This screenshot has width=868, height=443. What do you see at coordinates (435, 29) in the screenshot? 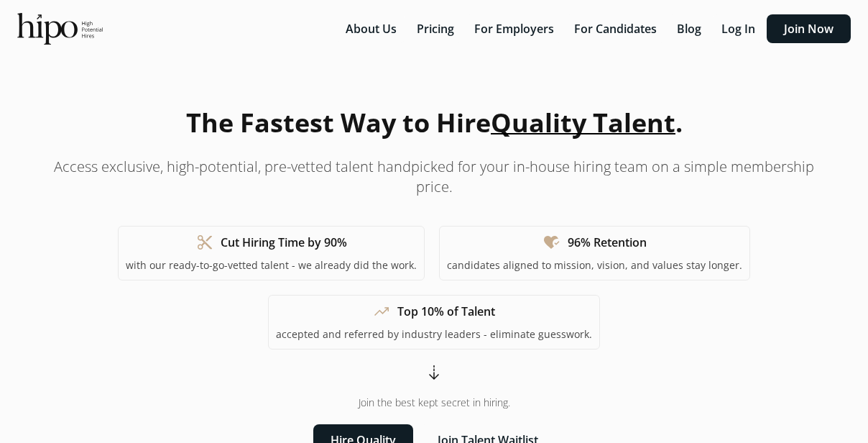
I see `button: Pricing` at bounding box center [435, 29].